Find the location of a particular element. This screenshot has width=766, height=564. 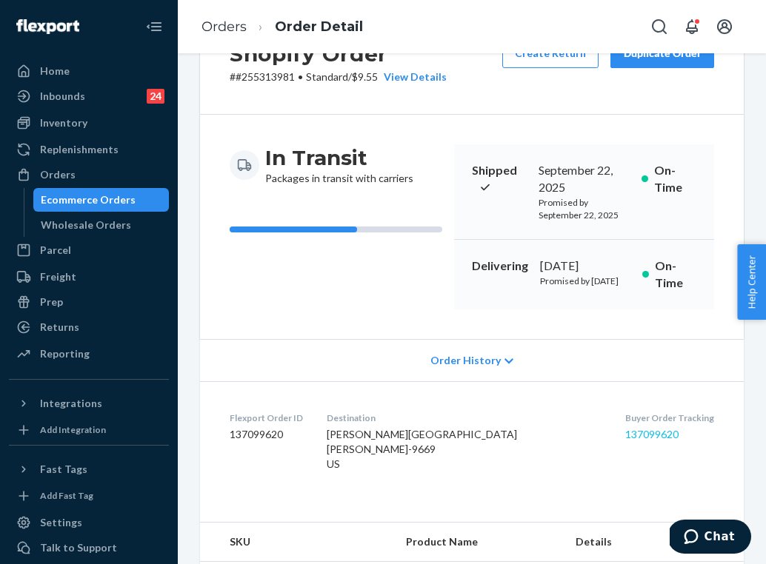

button: Open Search Box is located at coordinates (659, 27).